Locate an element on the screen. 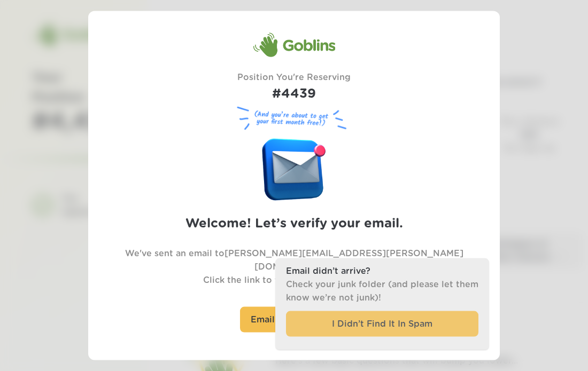  div: Goblins is located at coordinates (294, 45).